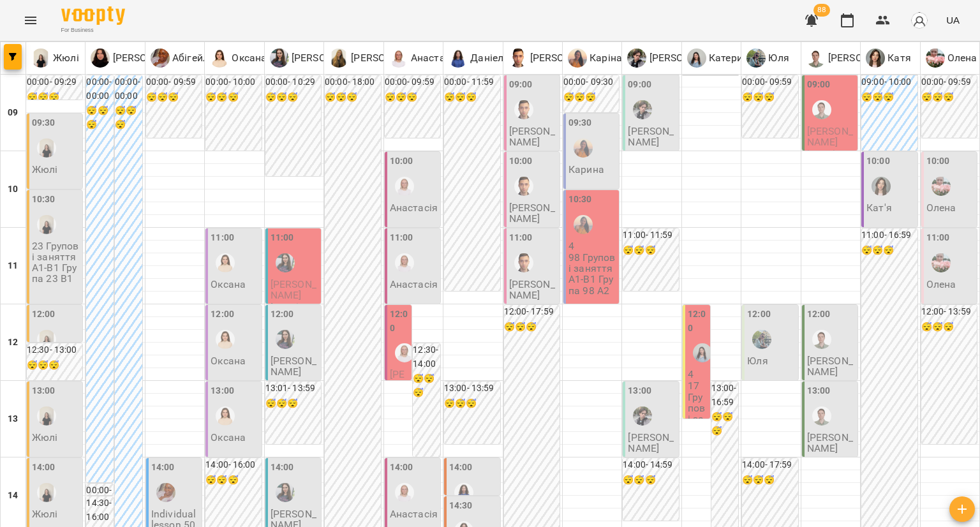 This screenshot has width=980, height=527. Describe the element at coordinates (41, 58) in the screenshot. I see `img: Ж` at that location.